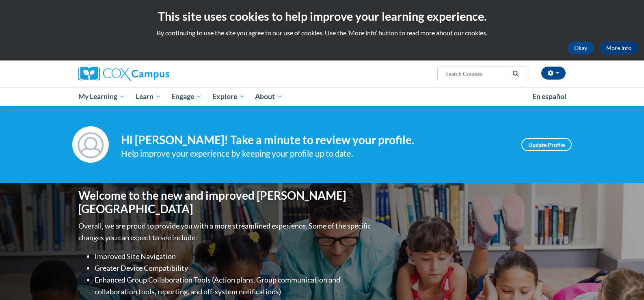  I want to click on button: Account Settings, so click(553, 73).